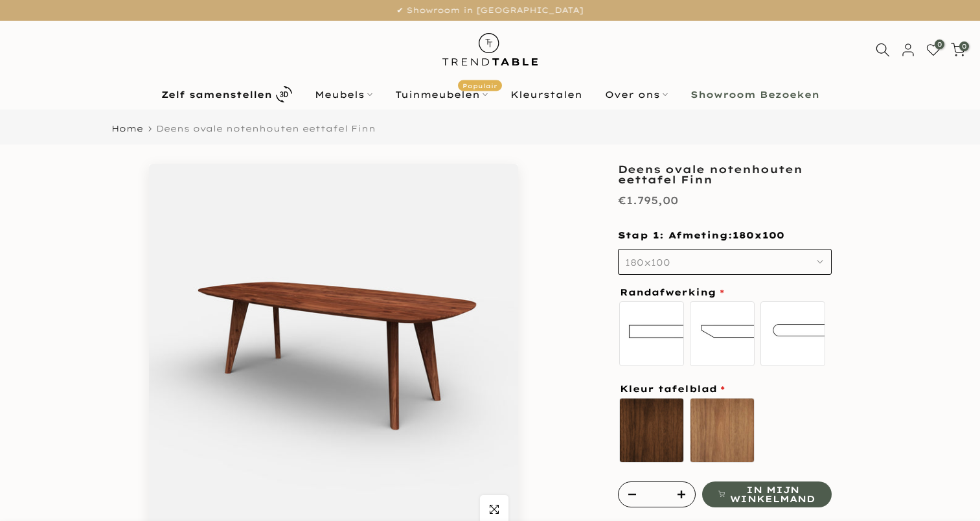 Image resolution: width=980 pixels, height=521 pixels. Describe the element at coordinates (647, 200) in the screenshot. I see `div: €1.795,00` at that location.